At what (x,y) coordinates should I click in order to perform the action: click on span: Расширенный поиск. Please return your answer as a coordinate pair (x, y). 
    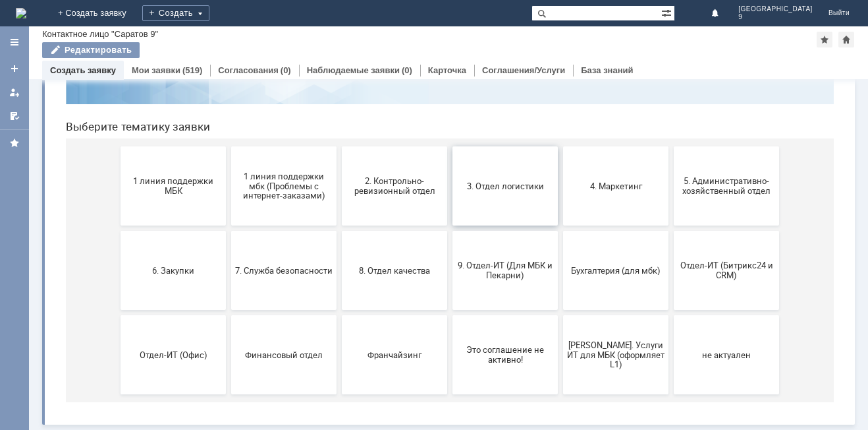
    Looking at the image, I should click on (668, 12).